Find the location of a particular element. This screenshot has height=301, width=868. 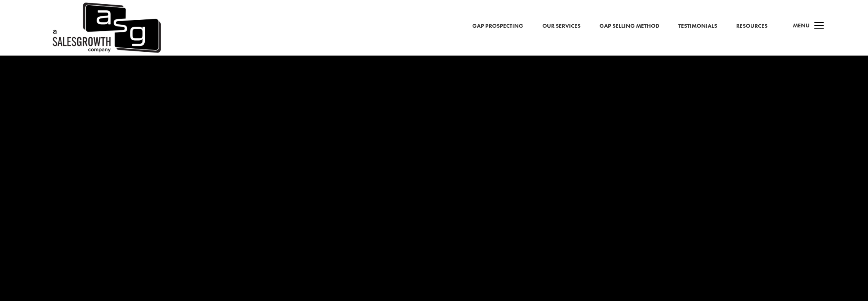

a: Our Services is located at coordinates (561, 27).